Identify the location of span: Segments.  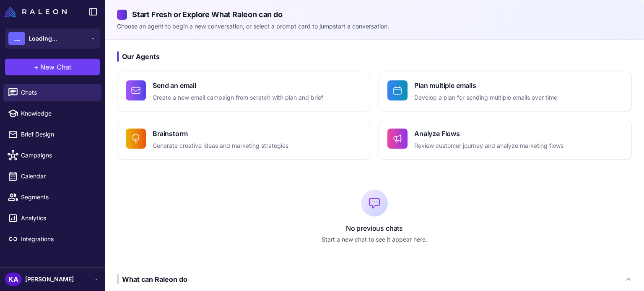
(58, 197).